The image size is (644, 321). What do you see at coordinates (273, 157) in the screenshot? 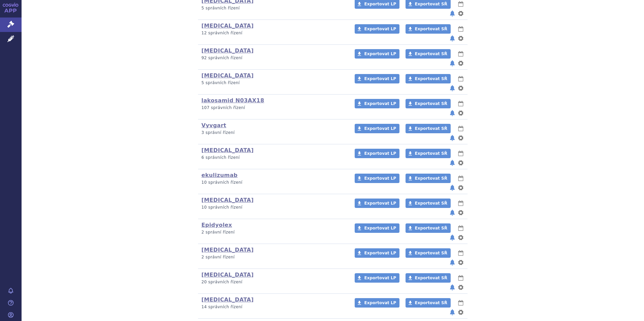
I see `p: 6 správních řízení` at bounding box center [273, 157].